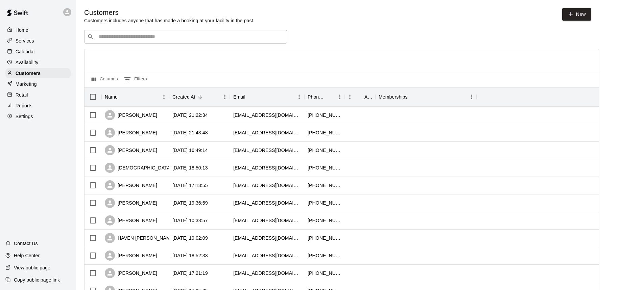  I want to click on p: Services, so click(24, 41).